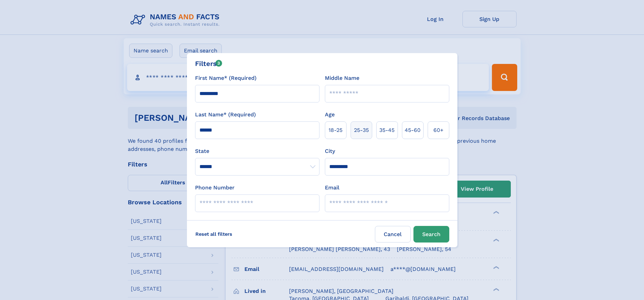  What do you see at coordinates (361, 131) in the screenshot?
I see `span: 25‑35` at bounding box center [361, 131].